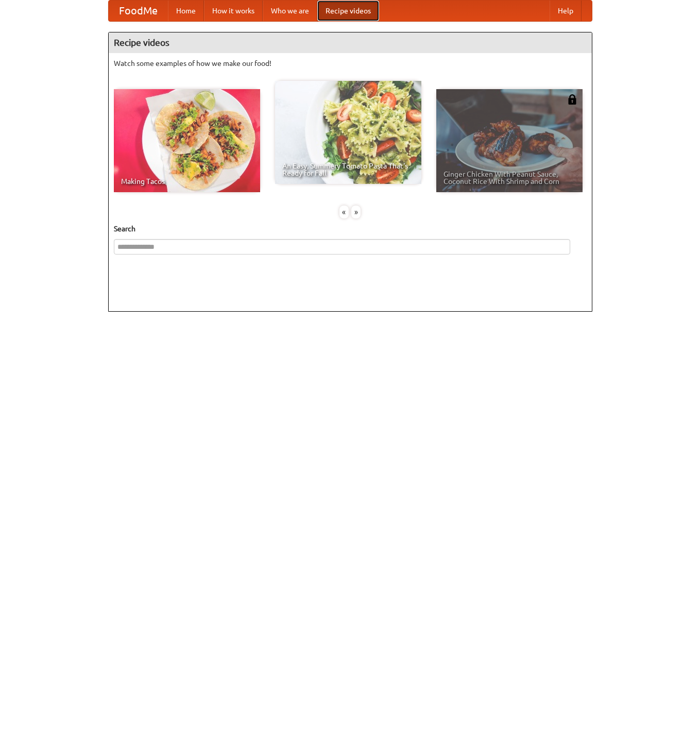  Describe the element at coordinates (138, 11) in the screenshot. I see `a: FoodMe` at that location.